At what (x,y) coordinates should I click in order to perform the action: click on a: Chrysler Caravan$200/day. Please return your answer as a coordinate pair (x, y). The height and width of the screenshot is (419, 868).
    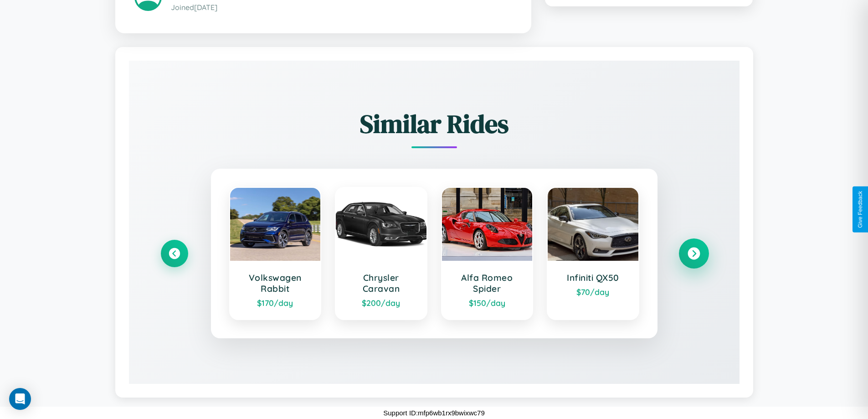
    Looking at the image, I should click on (381, 253).